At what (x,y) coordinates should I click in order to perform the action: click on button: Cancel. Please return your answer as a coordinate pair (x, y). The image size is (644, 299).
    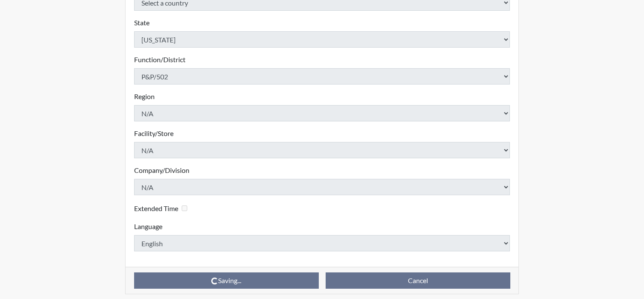
    Looking at the image, I should click on (418, 281).